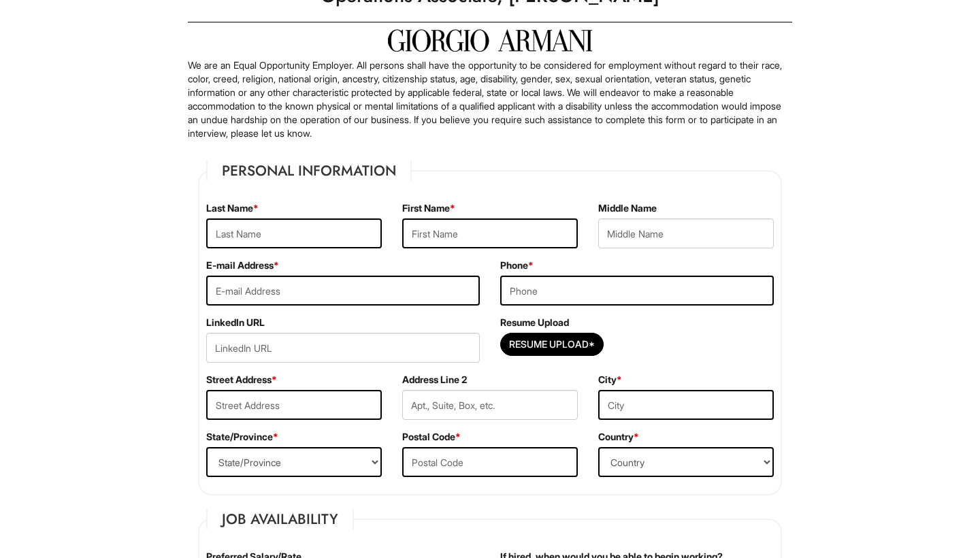 This screenshot has width=980, height=558. What do you see at coordinates (232, 208) in the screenshot?
I see `label: Last Name` at bounding box center [232, 208].